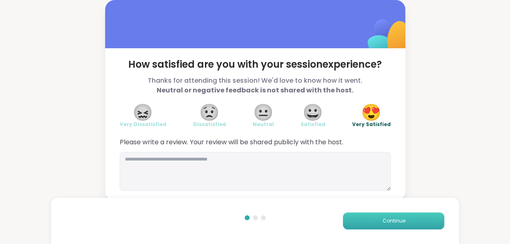  Describe the element at coordinates (263, 125) in the screenshot. I see `span: Neutral` at that location.